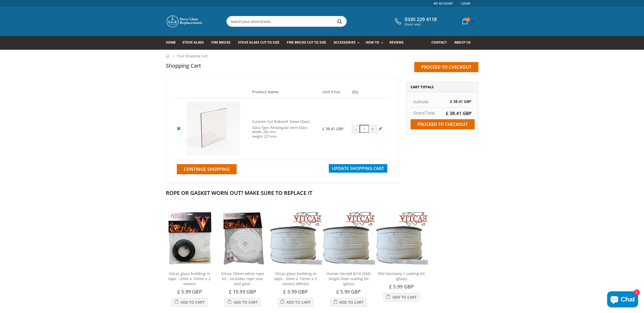  I want to click on a: Vitcas 10mm white rope kit - includes rope seal and glue!, so click(242, 279).